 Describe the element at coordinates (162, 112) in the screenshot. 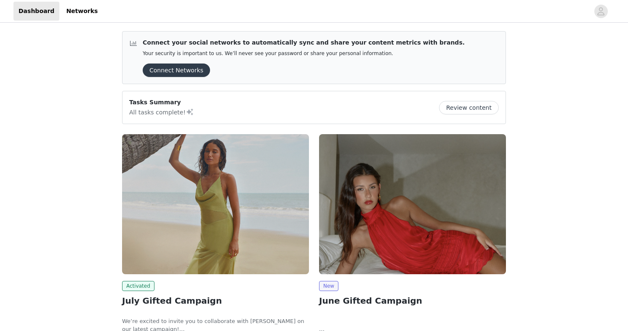

I see `p: All tasks complete!` at that location.